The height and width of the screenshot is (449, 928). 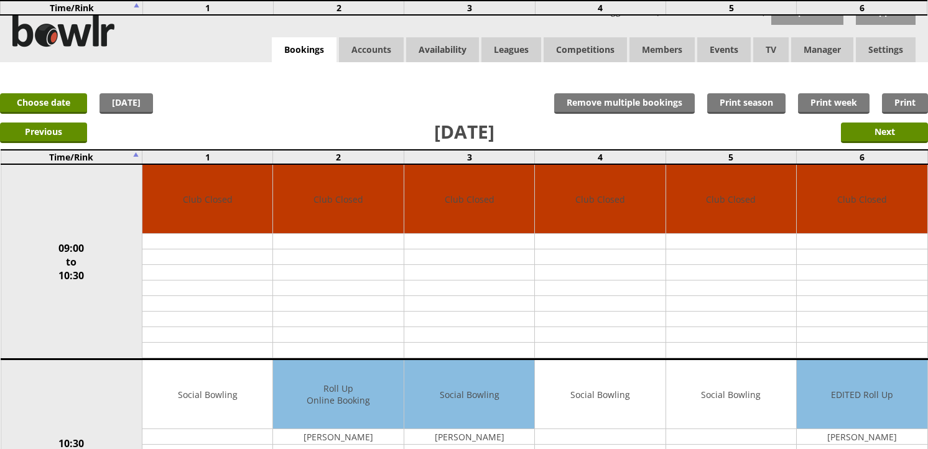 I want to click on span: Manager, so click(x=823, y=50).